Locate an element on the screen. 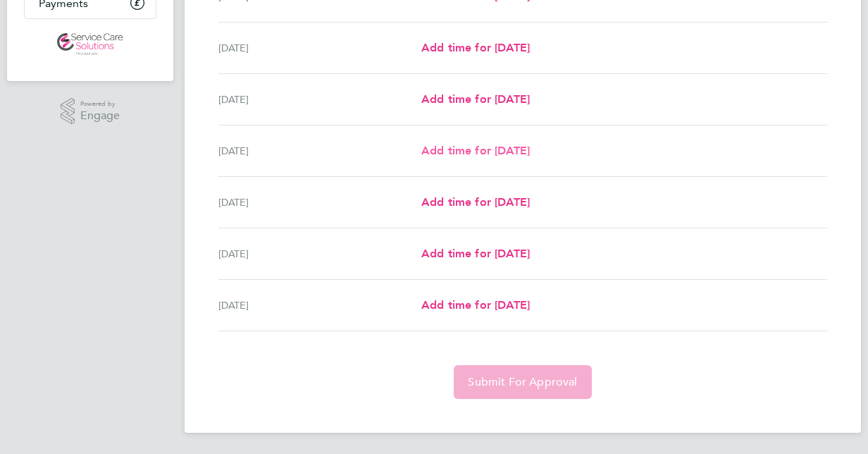  a: Go to home page is located at coordinates (91, 45).